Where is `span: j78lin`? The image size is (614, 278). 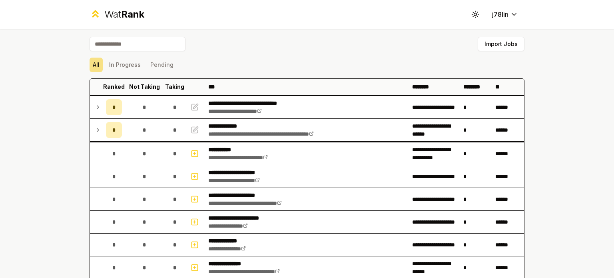
span: j78lin is located at coordinates (500, 14).